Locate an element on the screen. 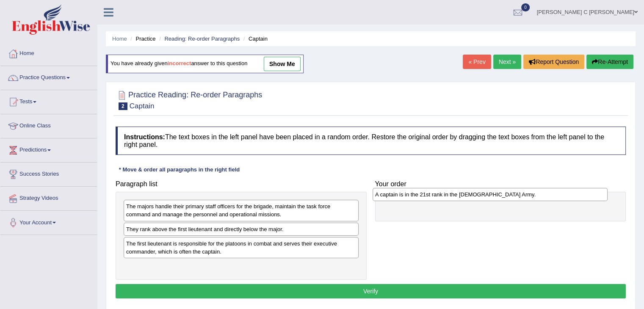 The height and width of the screenshot is (309, 644). div: They rank above the first lieutenant and directly below the major. is located at coordinates (241, 229).